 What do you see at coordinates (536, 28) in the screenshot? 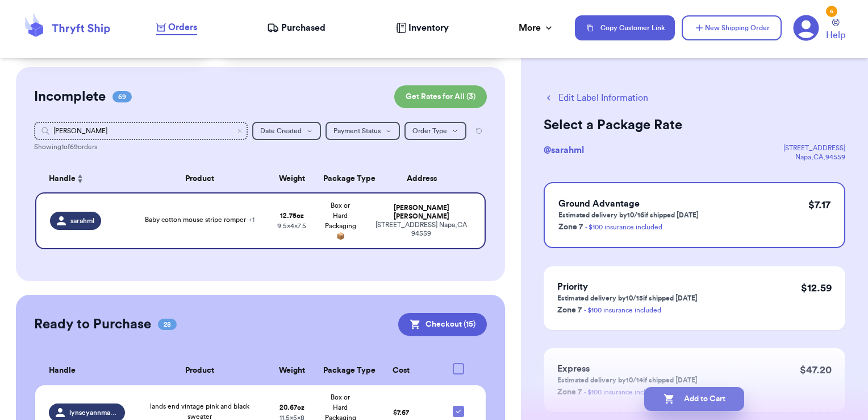
I see `div: More` at bounding box center [536, 28].